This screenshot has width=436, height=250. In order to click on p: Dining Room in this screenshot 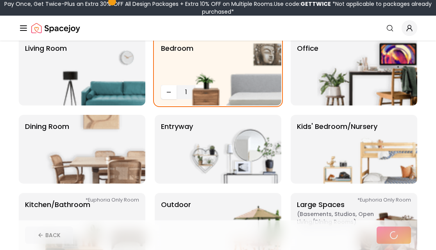, I will do `click(47, 149)`.